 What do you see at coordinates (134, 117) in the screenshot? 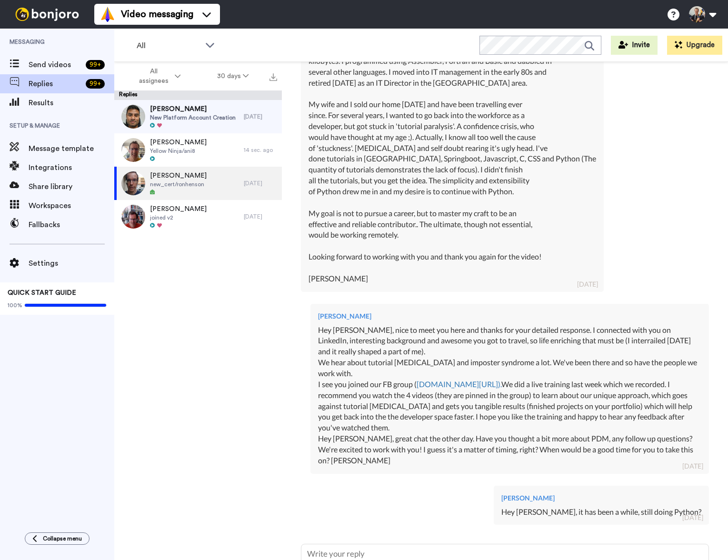
I see `img: d16f3d9a-49f4-4057-9d9f-35bca661647f-thumb.jpg` at bounding box center [134, 117].